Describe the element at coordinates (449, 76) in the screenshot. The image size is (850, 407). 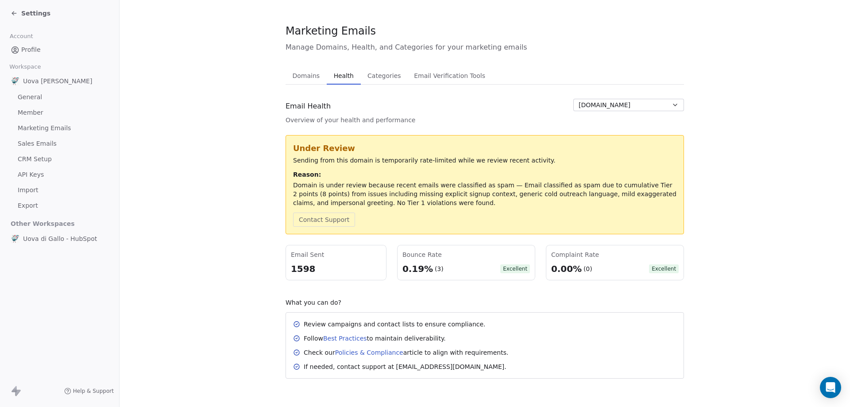
I see `span: Email Verification Tools` at that location.